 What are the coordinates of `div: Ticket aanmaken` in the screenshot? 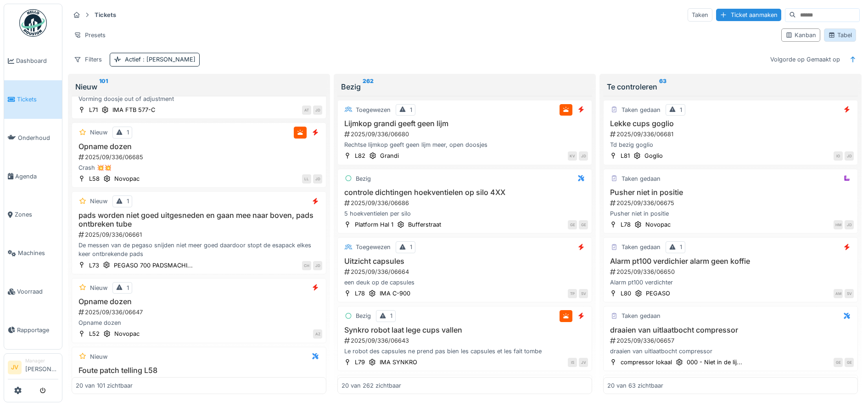 It's located at (749, 15).